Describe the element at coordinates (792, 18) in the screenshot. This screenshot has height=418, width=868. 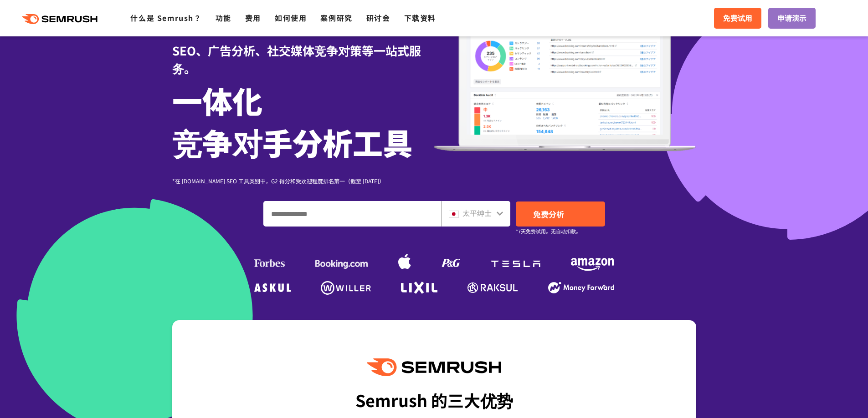
I see `font: 申请演示` at that location.